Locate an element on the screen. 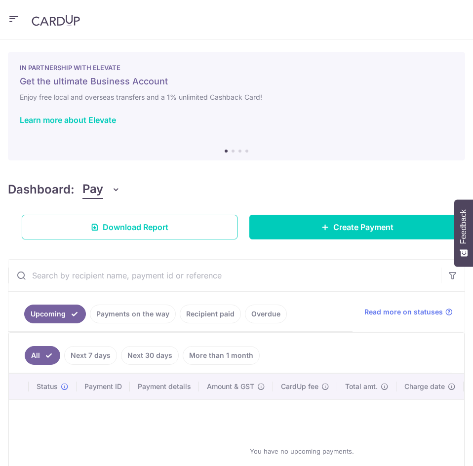  p: IN PARTNERSHIP WITH ELEVATE is located at coordinates (236, 68).